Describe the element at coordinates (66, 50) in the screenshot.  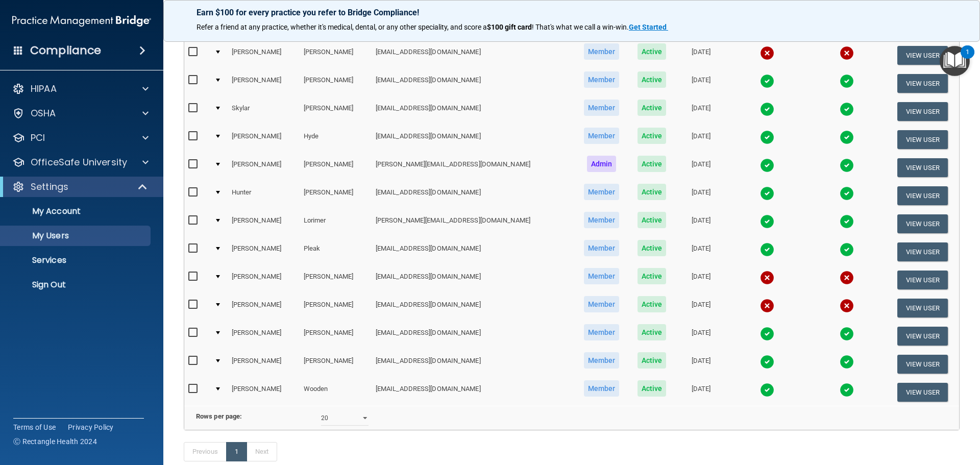
I see `h4: Compliance` at that location.